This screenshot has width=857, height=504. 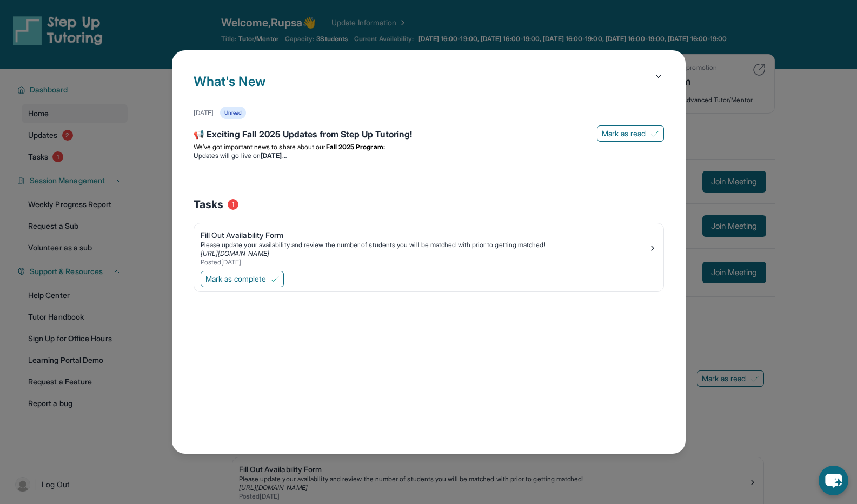 I want to click on div: Unread, so click(x=233, y=113).